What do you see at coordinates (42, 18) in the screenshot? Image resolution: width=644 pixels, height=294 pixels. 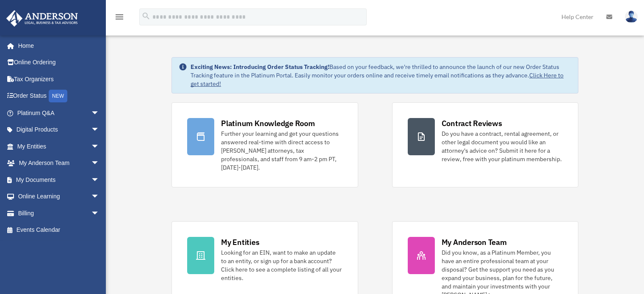 I see `img: Anderson Advisors Platinum Portal` at bounding box center [42, 18].